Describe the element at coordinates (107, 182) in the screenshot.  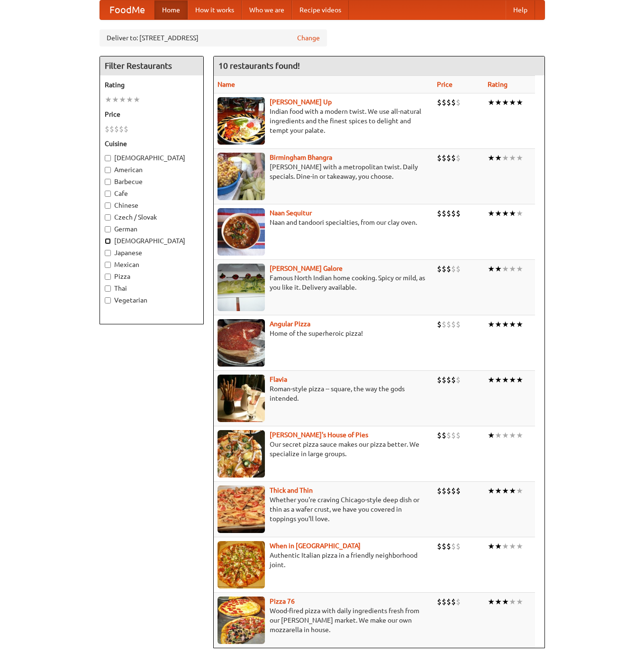
I see `input: Barbecue` at that location.